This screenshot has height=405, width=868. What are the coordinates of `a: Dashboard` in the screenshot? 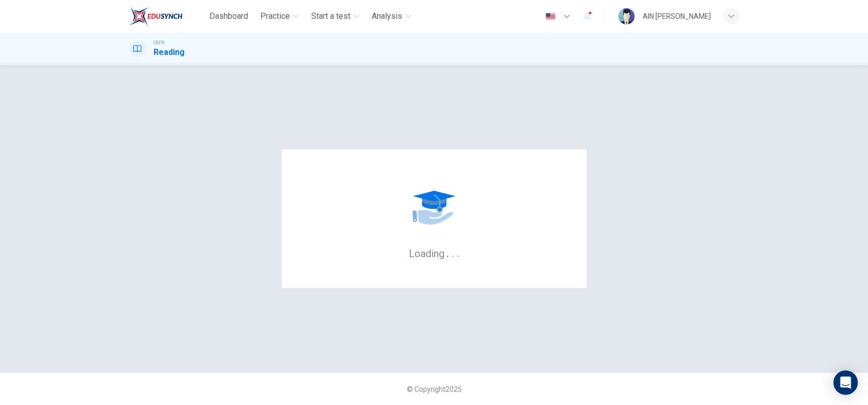 It's located at (229, 16).